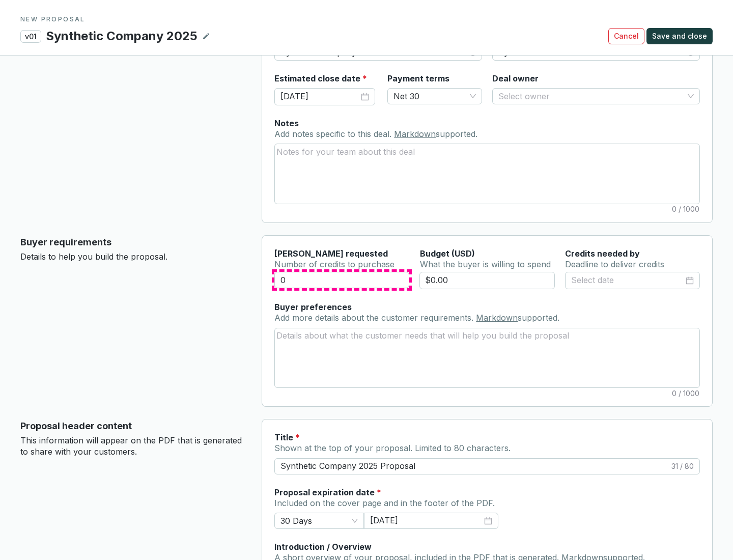 Image resolution: width=733 pixels, height=560 pixels. I want to click on span: 30 Days, so click(319, 521).